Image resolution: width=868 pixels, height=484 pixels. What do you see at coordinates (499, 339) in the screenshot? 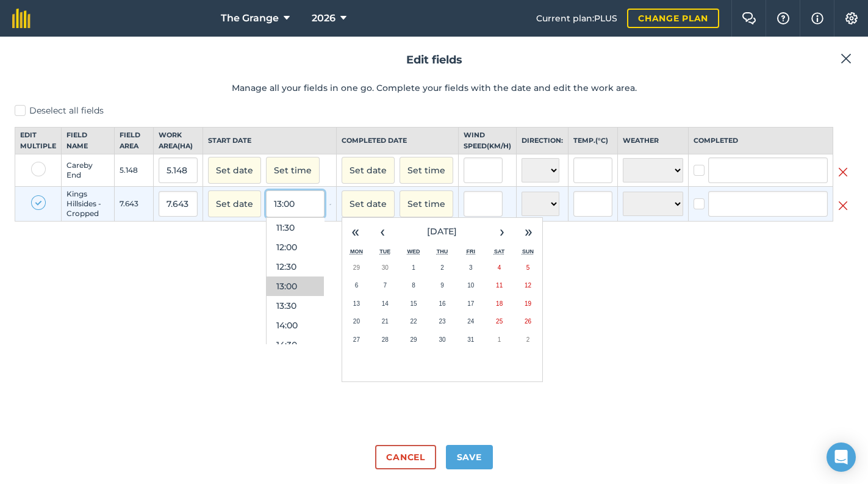
I see `button: 1 November 2025` at bounding box center [499, 339].